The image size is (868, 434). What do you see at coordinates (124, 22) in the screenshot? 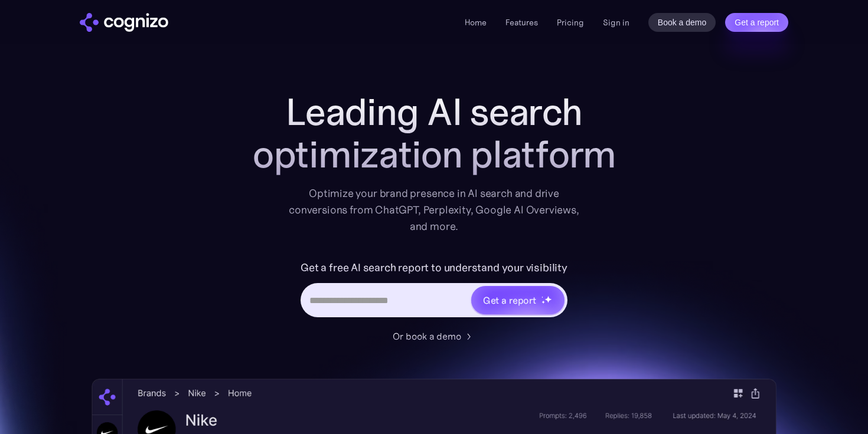
I see `img: cognizo logo` at bounding box center [124, 22].